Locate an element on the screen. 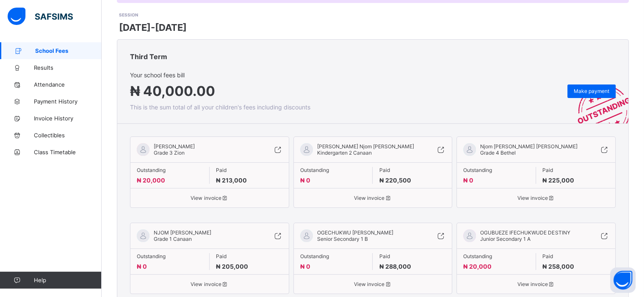 Image resolution: width=644 pixels, height=297 pixels. span: OGUBUEZE IFECHUKWUDE DESTINY is located at coordinates (525, 232).